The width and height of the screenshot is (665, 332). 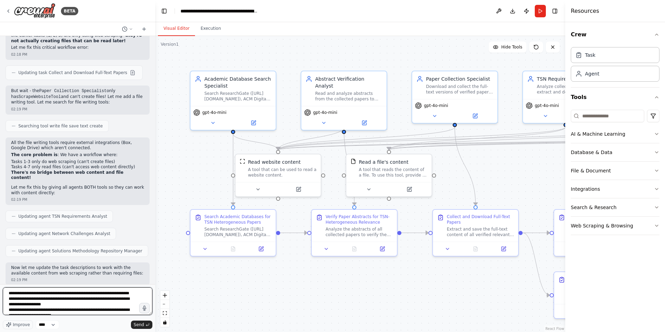 What do you see at coordinates (78, 167) in the screenshot?
I see `li: Tasks 4-7 only read files (can't access web content directly)` at bounding box center [78, 167].